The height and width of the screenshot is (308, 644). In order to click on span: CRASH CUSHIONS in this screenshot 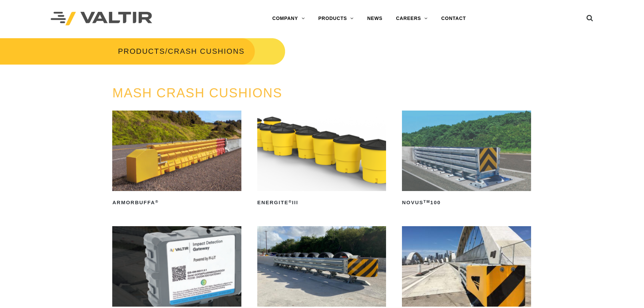, I will do `click(206, 51)`.